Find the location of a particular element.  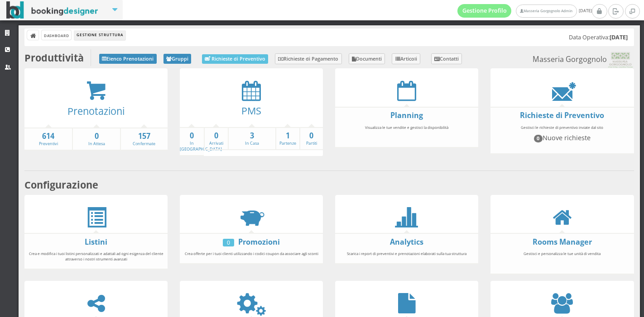

a: Rooms Manager is located at coordinates (562, 242).